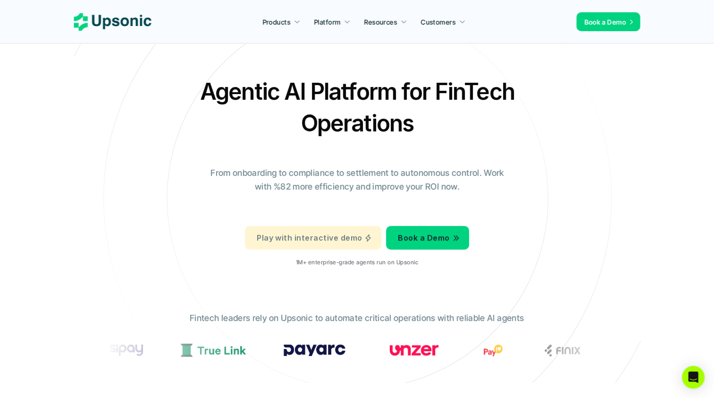 Image resolution: width=714 pixels, height=398 pixels. What do you see at coordinates (327, 22) in the screenshot?
I see `p: Platform` at bounding box center [327, 22].